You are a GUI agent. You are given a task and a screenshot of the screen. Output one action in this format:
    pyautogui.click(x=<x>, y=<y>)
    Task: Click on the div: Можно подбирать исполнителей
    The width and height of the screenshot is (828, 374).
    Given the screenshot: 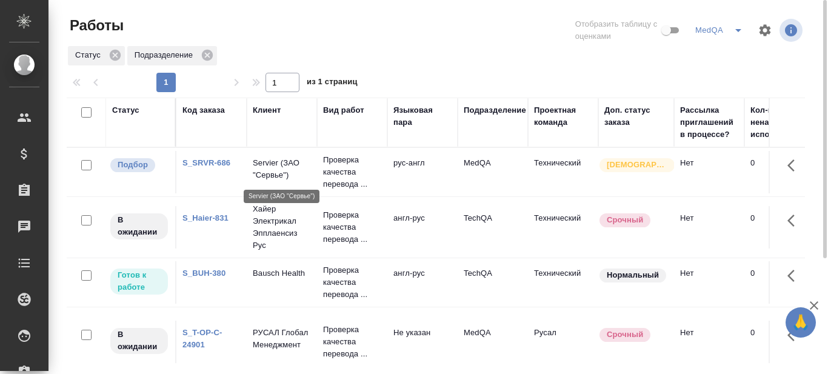 What is the action you would take?
    pyautogui.click(x=139, y=165)
    